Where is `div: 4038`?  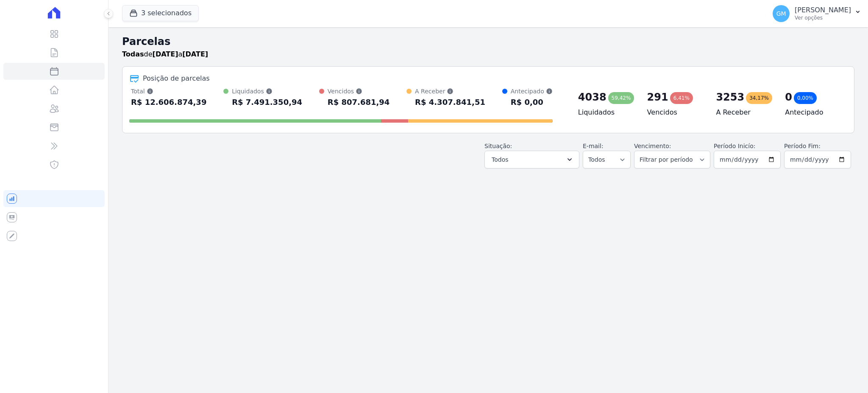 div: 4038 is located at coordinates (592, 97).